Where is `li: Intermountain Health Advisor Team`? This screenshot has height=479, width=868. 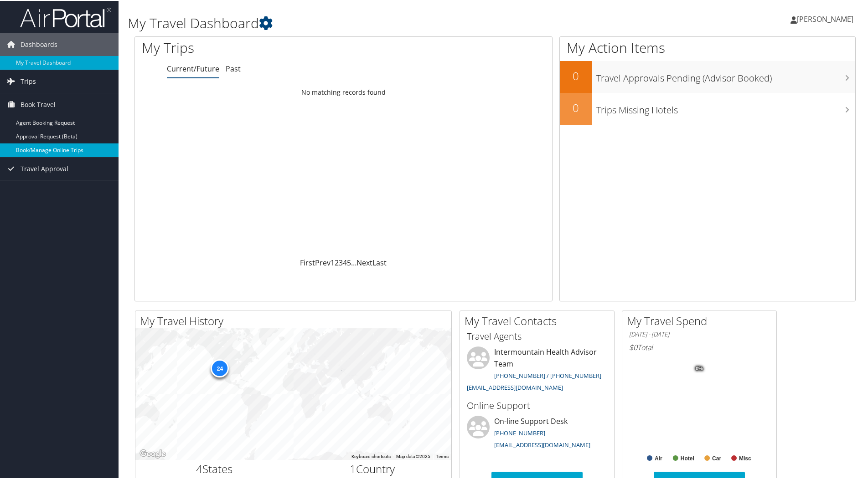 li: Intermountain Health Advisor Team is located at coordinates (537, 370).